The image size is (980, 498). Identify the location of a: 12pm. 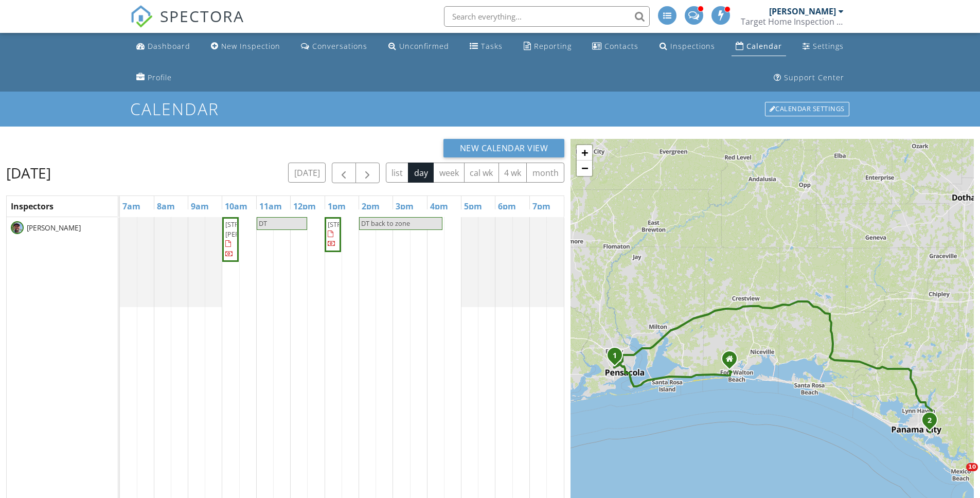
(305, 206).